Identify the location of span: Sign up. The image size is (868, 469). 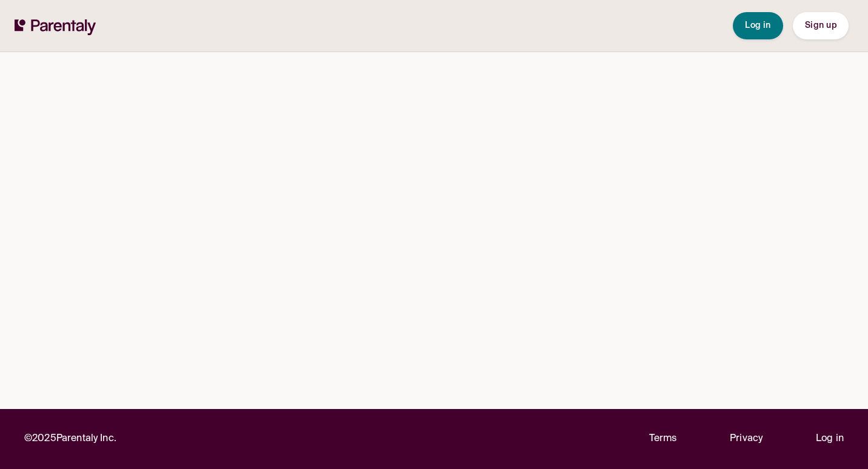
(820, 25).